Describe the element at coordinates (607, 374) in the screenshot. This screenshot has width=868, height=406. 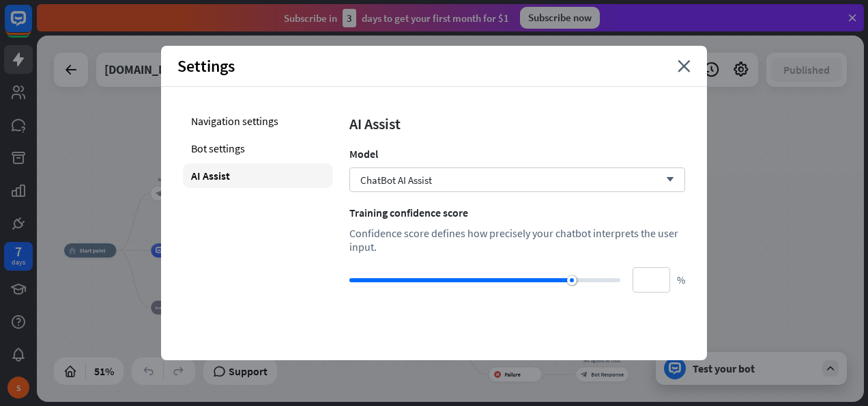
I see `span: Bot Response` at that location.